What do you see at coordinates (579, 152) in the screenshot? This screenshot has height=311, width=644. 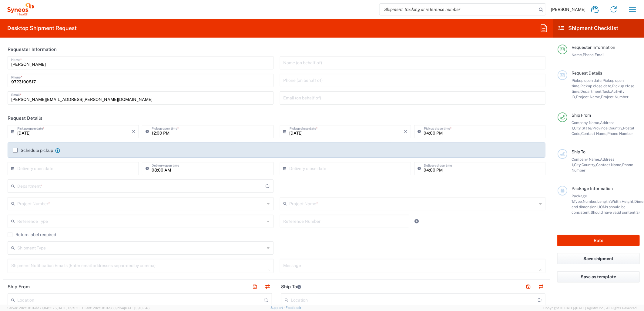 I see `span: Ship To` at bounding box center [579, 152].